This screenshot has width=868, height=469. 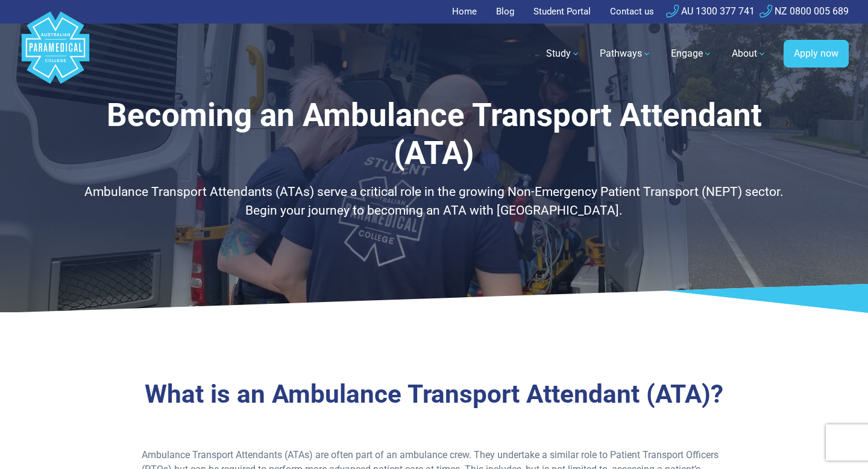 I want to click on p: Ambulance Transport Attendants (ATAs) serve a critical role in the growing Non-Emergency Patient ..., so click(x=434, y=201).